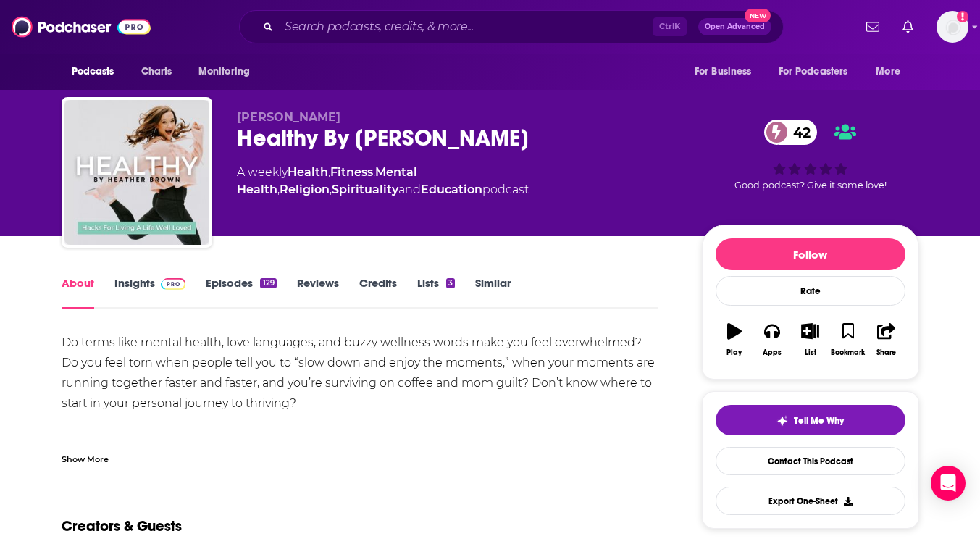  I want to click on a: Lists3, so click(436, 292).